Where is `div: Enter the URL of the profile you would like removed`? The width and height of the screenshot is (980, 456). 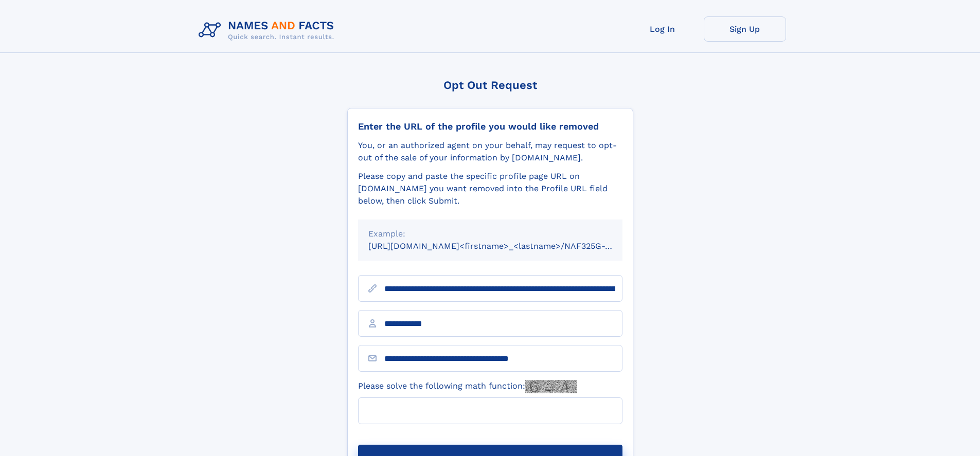
div: Enter the URL of the profile you would like removed is located at coordinates (491, 127).